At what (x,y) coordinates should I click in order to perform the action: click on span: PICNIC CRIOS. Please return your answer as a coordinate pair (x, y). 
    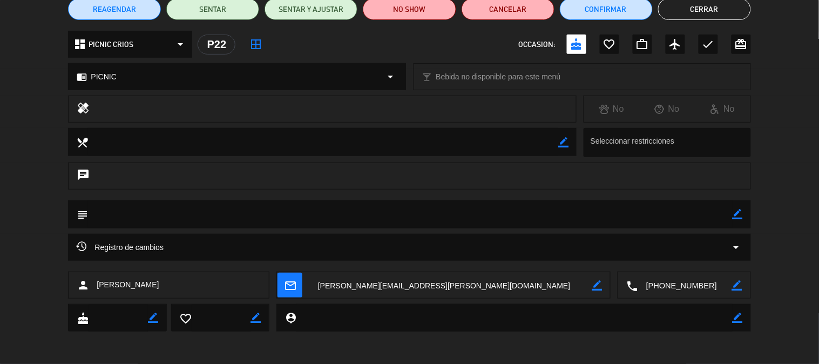
    Looking at the image, I should click on (111, 44).